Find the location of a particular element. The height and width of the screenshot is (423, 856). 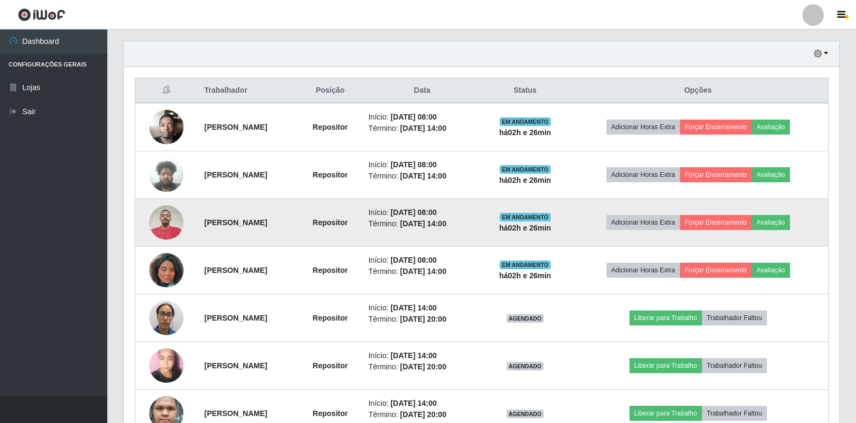

th: Status is located at coordinates (525, 91).